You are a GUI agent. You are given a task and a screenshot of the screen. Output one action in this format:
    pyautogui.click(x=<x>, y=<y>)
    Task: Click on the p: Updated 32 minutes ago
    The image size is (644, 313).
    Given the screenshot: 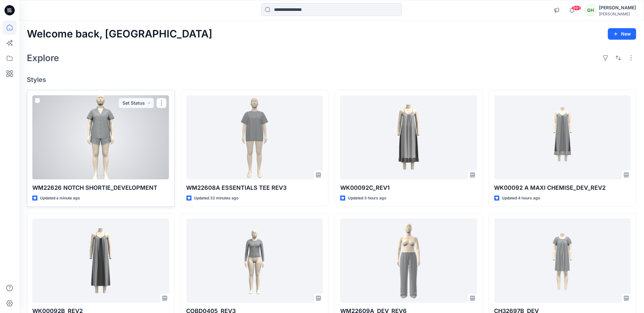 What is the action you would take?
    pyautogui.click(x=217, y=198)
    